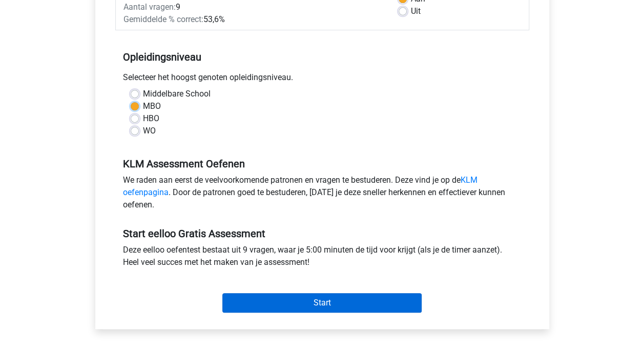  What do you see at coordinates (322, 163) in the screenshot?
I see `h5: KLM Assessment Oefenen` at bounding box center [322, 163].